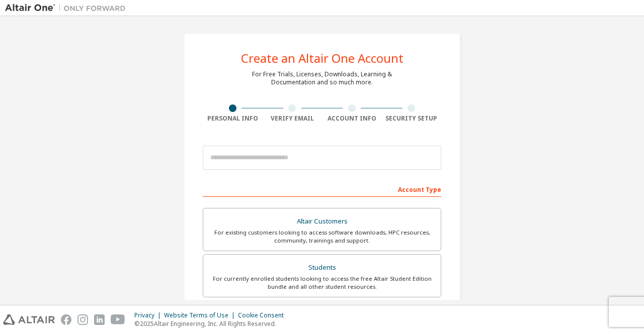 The height and width of the screenshot is (334, 644). What do you see at coordinates (149, 315) in the screenshot?
I see `div: Privacy` at bounding box center [149, 315].